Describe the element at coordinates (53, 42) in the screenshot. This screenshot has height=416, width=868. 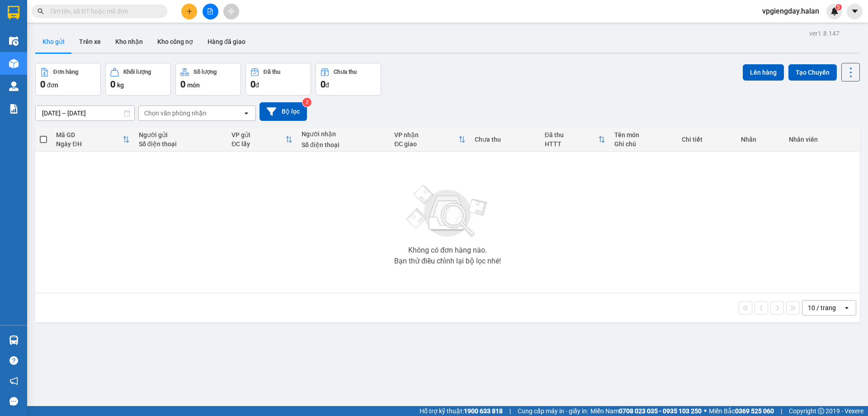
I see `button: Kho gửi` at that location.